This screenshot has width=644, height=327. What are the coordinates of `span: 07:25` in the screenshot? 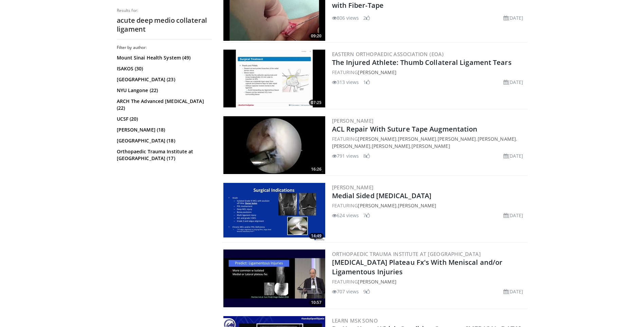 It's located at (316, 103).